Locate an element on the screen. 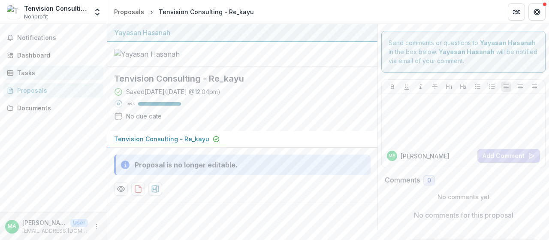  button: Partners is located at coordinates (516, 12).